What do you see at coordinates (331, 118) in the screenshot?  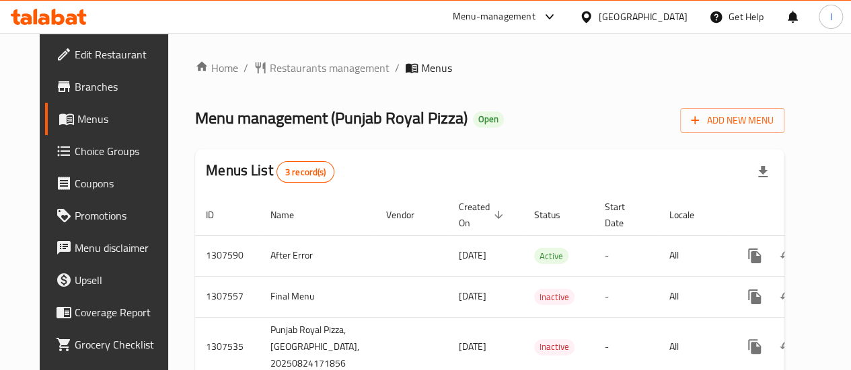 I see `span: Menu management ( Punjab Royal Pizza )` at bounding box center [331, 118].